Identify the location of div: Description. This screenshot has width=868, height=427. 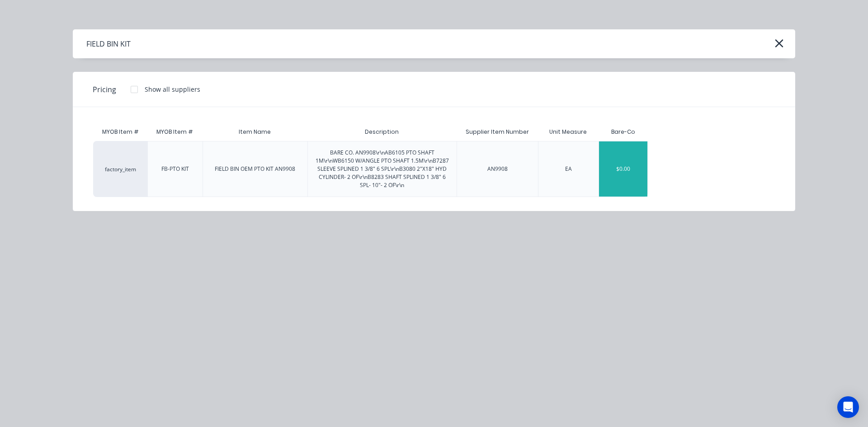
(381, 132).